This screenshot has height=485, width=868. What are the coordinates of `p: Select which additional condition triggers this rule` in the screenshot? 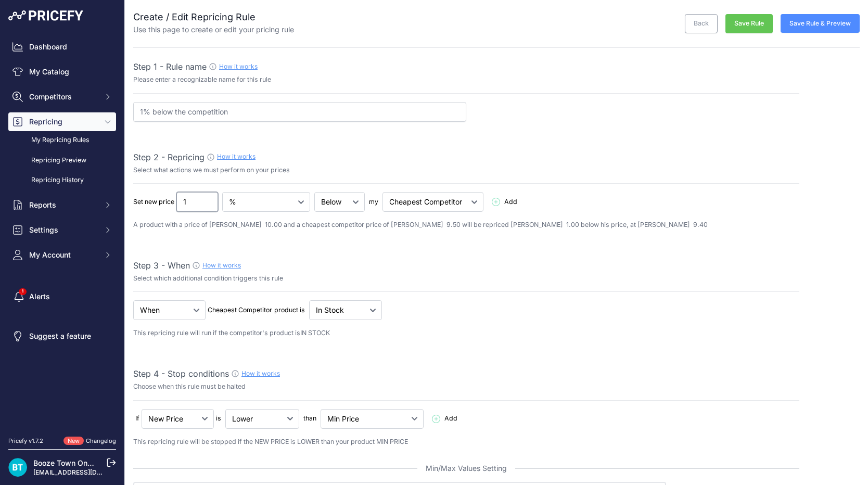 It's located at (467, 278).